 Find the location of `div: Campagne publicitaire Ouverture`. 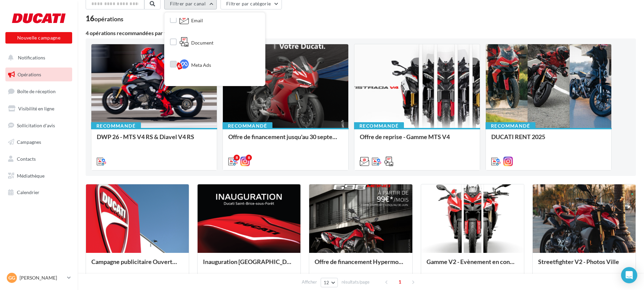

div: Campagne publicitaire Ouverture is located at coordinates (137, 265).